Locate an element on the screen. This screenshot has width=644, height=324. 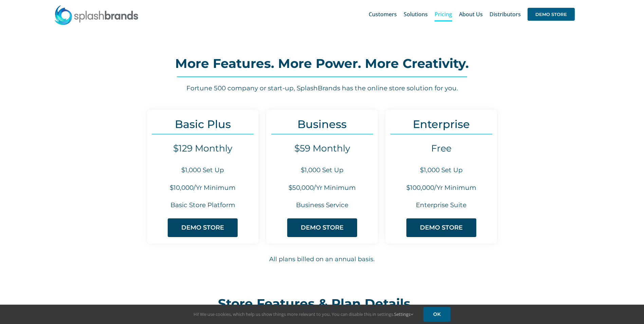
a: Settings is located at coordinates (403, 314).